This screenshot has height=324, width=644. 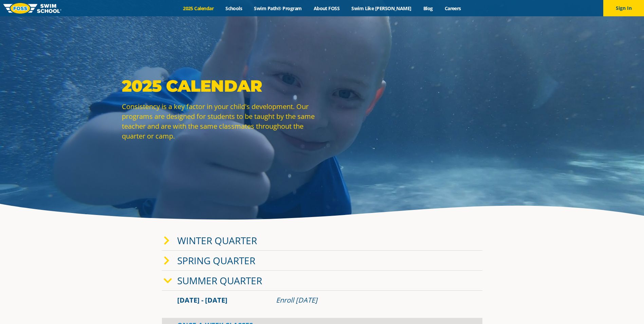 What do you see at coordinates (220, 280) in the screenshot?
I see `a: Summer Quarter` at bounding box center [220, 280].